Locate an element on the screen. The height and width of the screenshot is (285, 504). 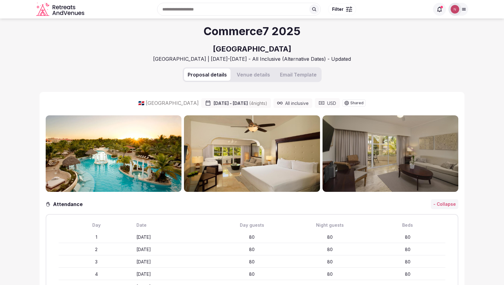
div: Date is located at coordinates (174, 225).